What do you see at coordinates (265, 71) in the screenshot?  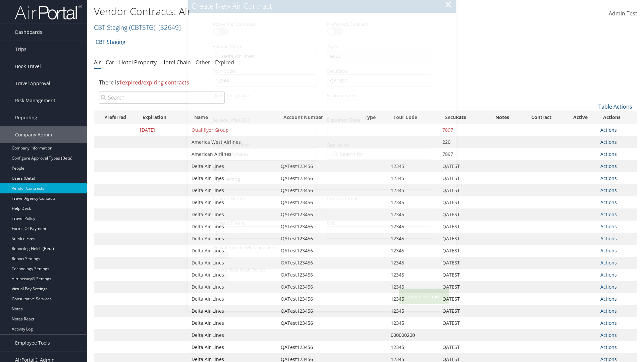 I see `label: Tour Code:` at bounding box center [265, 71].